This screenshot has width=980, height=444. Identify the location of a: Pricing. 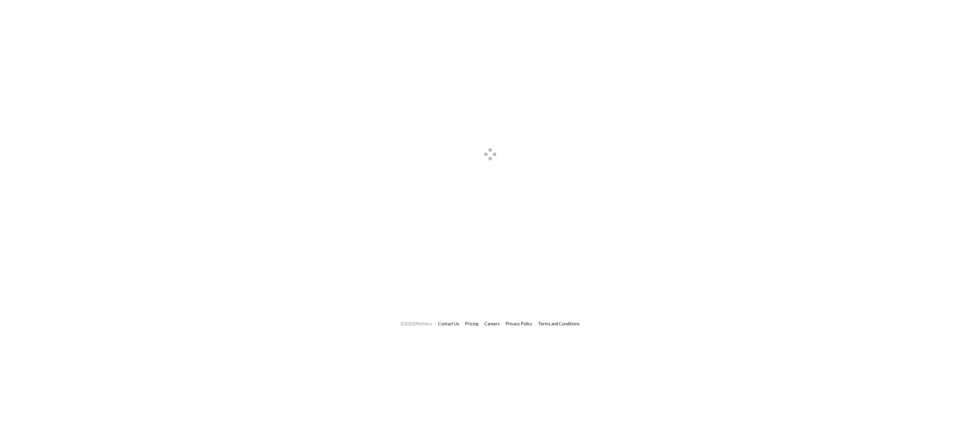
(472, 324).